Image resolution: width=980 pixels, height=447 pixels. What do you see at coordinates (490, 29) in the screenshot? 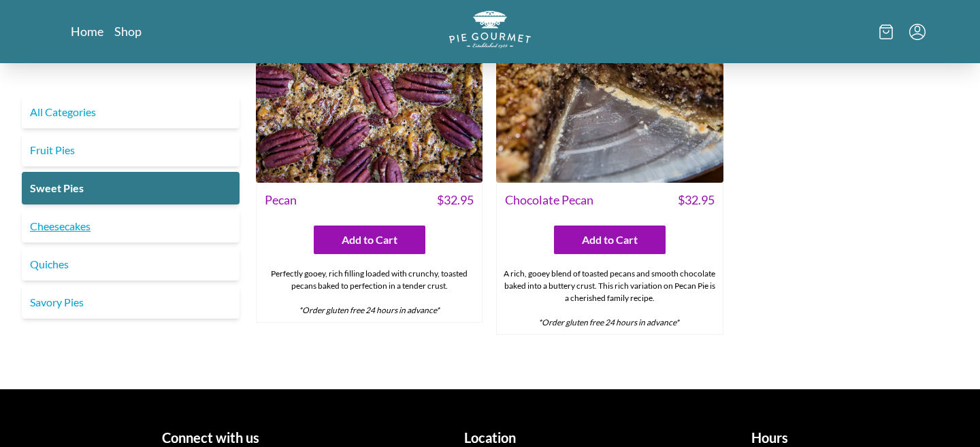
I see `img: logo` at bounding box center [490, 29].